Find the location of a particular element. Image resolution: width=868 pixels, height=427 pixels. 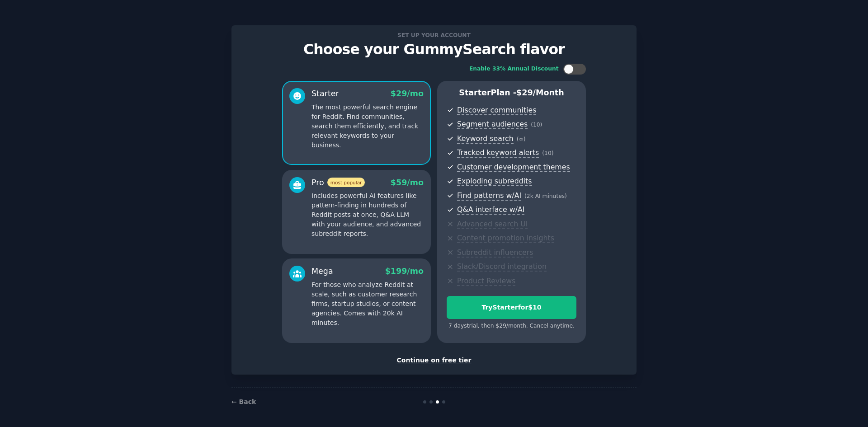

p: Includes powerful AI features like pattern-finding in hundreds of Reddit posts at once, Q&A LLM w... is located at coordinates (368, 215).